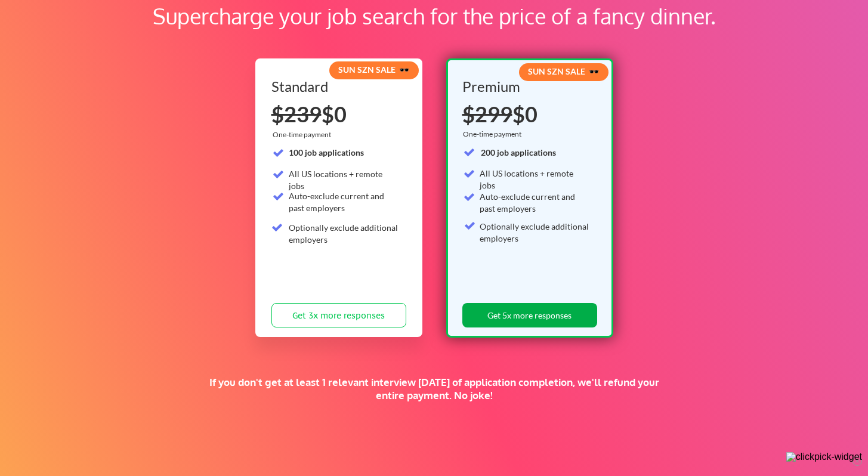 The width and height of the screenshot is (868, 476). I want to click on strong: 200 job applications, so click(519, 152).